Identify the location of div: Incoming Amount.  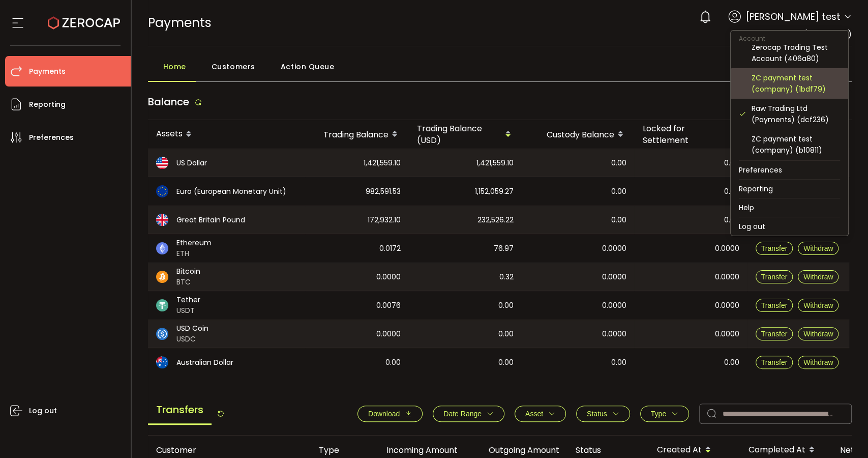
(415, 450).